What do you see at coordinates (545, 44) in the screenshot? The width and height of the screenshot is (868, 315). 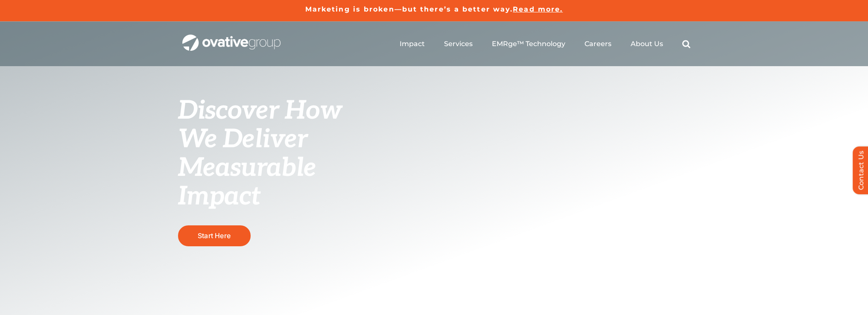 I see `nav: Menu` at bounding box center [545, 44].